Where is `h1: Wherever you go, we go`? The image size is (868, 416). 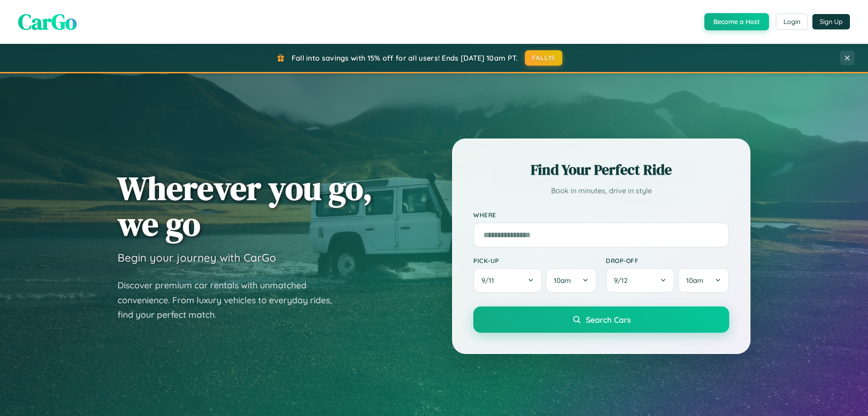 h1: Wherever you go, we go is located at coordinates (245, 206).